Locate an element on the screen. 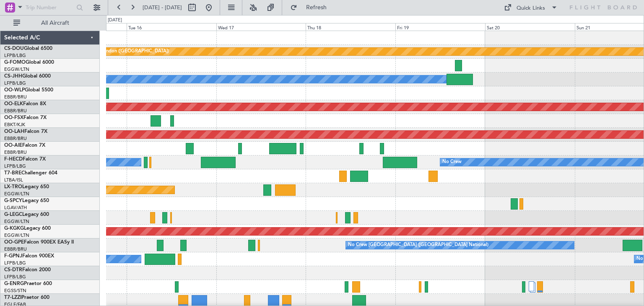 Image resolution: width=644 pixels, height=306 pixels. a: OO-FSXFalcon 7X is located at coordinates (25, 118).